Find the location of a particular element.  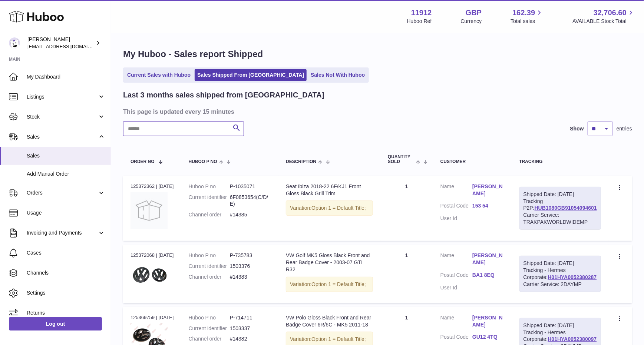

a: HUB1080GB91054094601 is located at coordinates (566, 208).